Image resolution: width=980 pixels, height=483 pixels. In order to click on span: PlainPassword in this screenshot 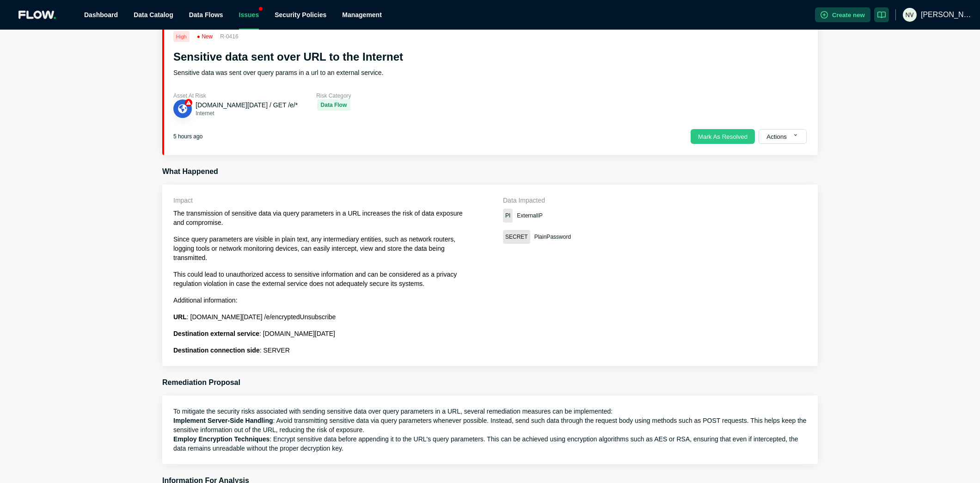, I will do `click(552, 237)`.